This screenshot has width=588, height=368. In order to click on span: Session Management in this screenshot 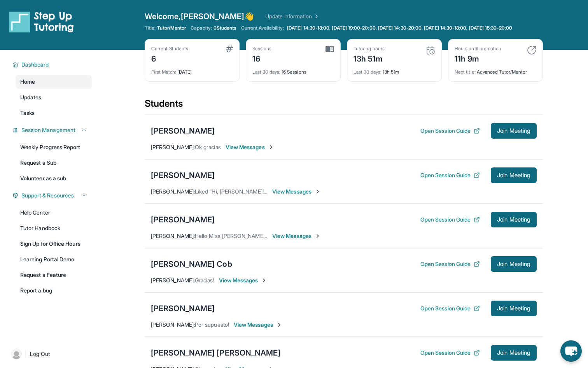, I will do `click(48, 130)`.